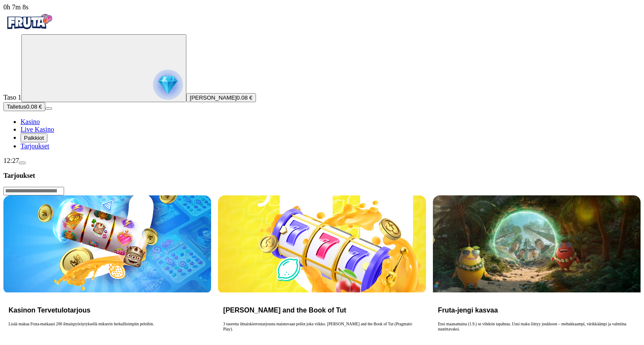 Image resolution: width=644 pixels, height=345 pixels. I want to click on img: John Hunter and the Book of Tut, so click(322, 244).